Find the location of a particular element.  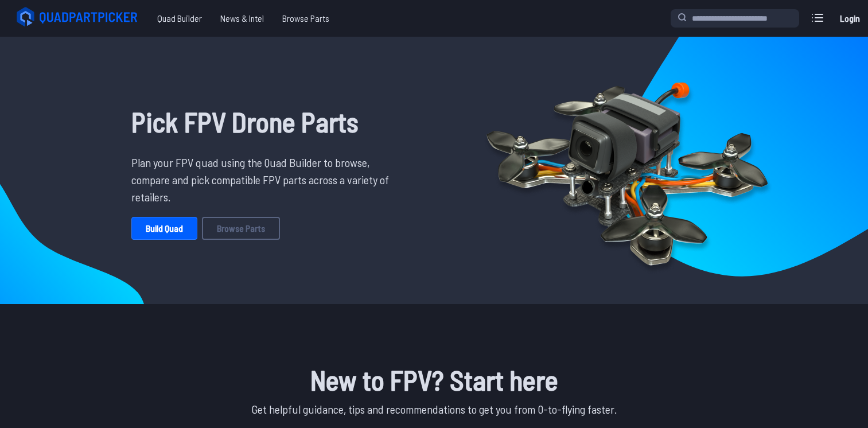

a: Build Quad is located at coordinates (164, 228).